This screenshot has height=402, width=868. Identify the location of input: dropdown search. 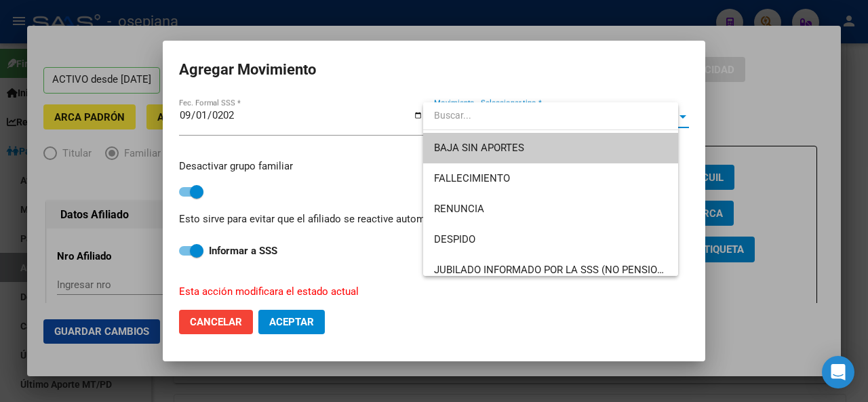
(551, 115).